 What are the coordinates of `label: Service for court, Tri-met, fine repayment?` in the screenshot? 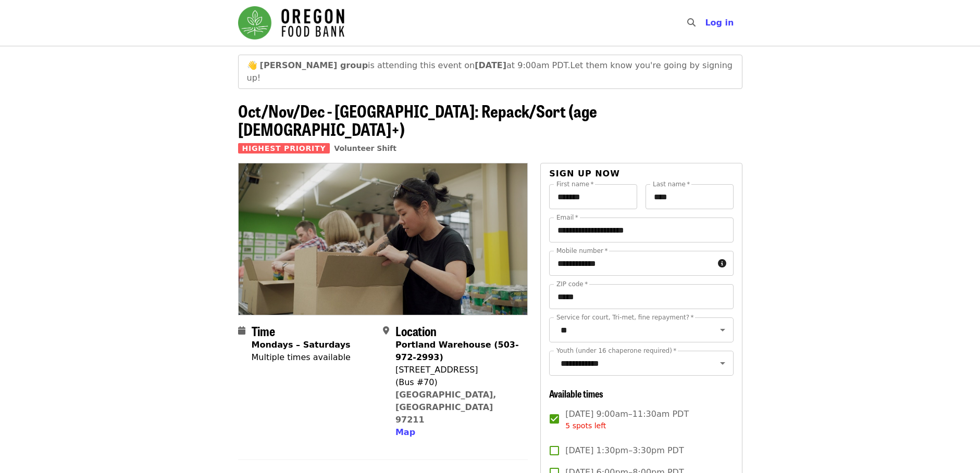 It's located at (625, 318).